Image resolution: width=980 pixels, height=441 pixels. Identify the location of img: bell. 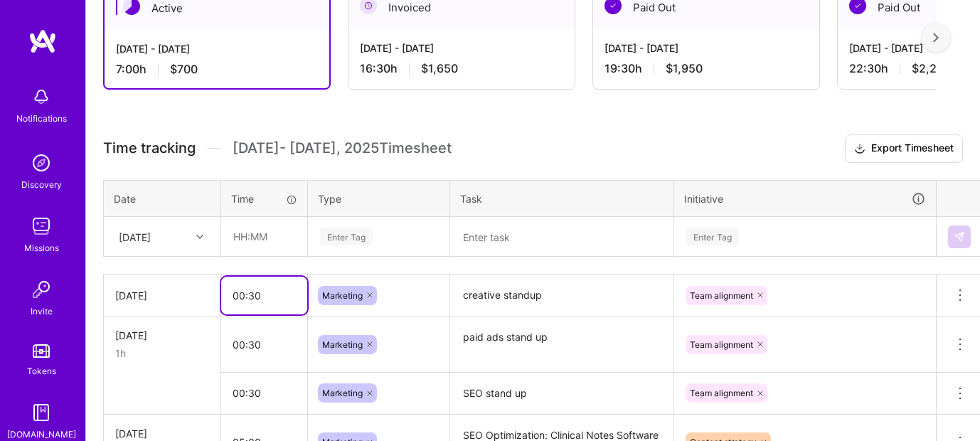
(41, 97).